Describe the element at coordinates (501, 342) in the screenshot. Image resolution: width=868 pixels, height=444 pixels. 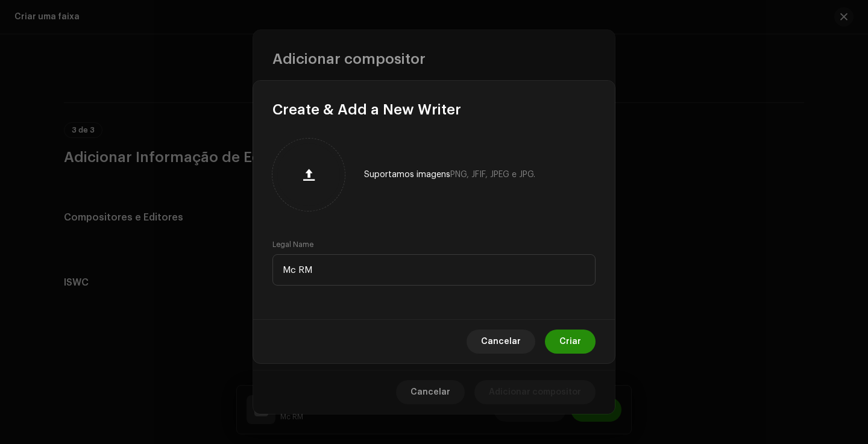
I see `button: Cancelar` at that location.